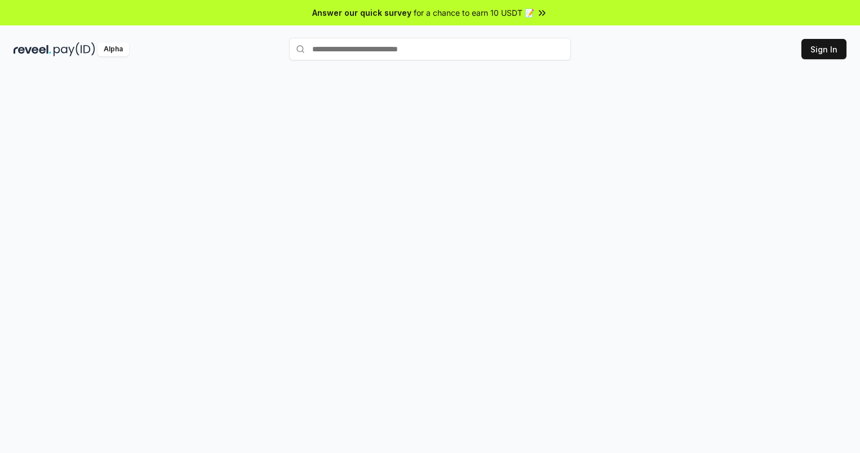 This screenshot has width=860, height=453. I want to click on button: Sign In, so click(824, 49).